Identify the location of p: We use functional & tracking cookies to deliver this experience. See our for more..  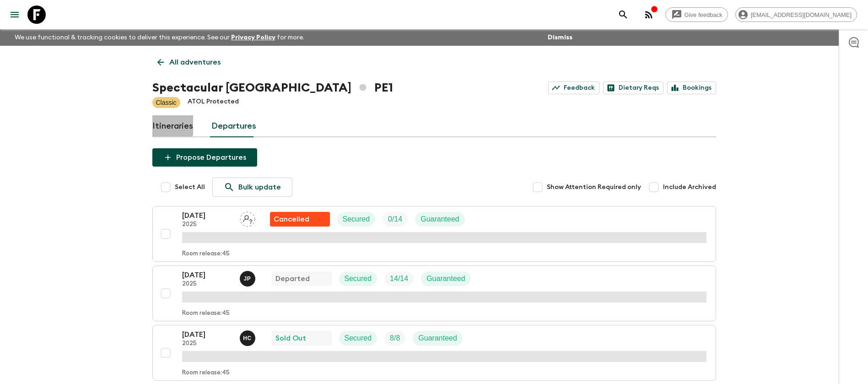
(159, 37).